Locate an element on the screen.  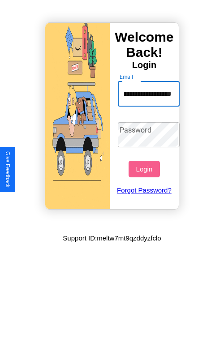
label: Email is located at coordinates (126, 76).